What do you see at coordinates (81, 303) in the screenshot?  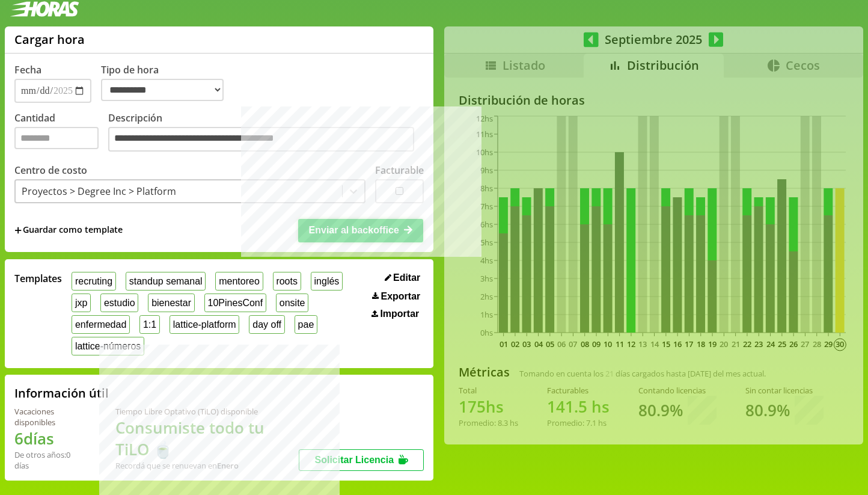 I see `button: jxp` at bounding box center [81, 303].